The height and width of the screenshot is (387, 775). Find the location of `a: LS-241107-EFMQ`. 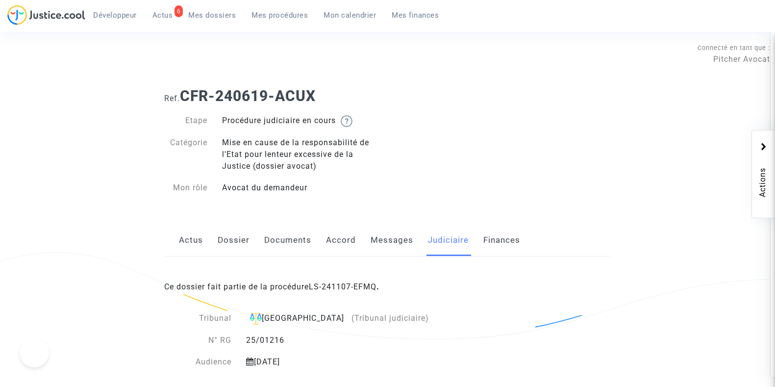

a: LS-241107-EFMQ is located at coordinates (343, 286).